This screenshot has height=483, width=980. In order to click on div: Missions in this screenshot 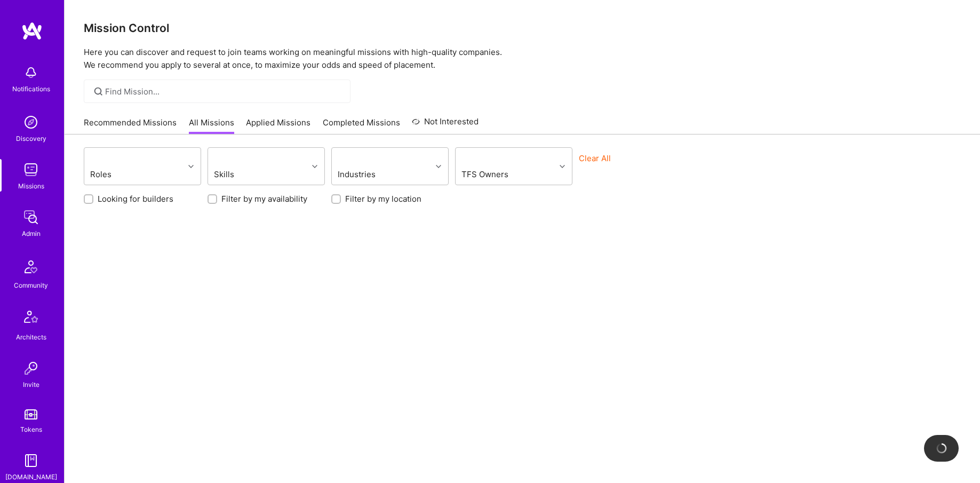, I will do `click(31, 185)`.